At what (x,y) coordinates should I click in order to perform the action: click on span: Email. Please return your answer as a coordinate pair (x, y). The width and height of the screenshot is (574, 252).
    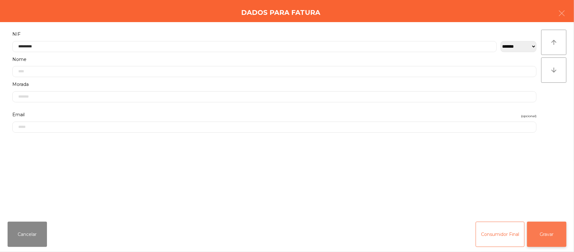
    Looking at the image, I should click on (18, 114).